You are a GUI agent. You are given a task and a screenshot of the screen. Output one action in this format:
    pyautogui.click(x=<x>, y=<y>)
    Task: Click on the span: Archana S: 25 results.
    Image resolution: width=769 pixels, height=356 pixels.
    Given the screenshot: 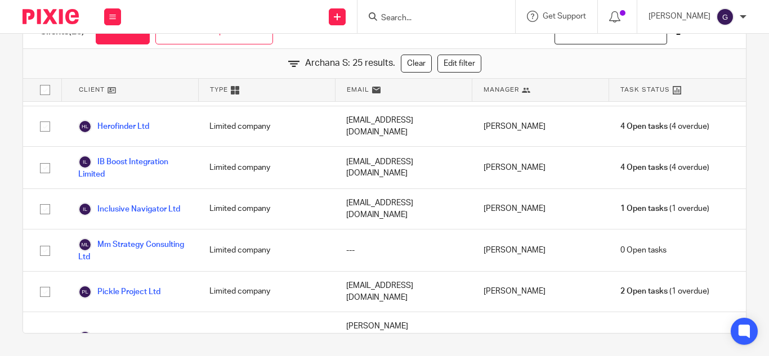 What is the action you would take?
    pyautogui.click(x=350, y=63)
    